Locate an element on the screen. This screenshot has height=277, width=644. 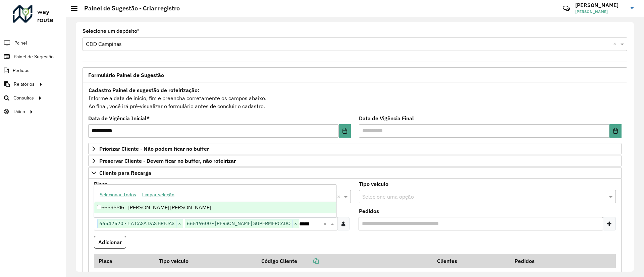
th: Clientes is located at coordinates (471, 262).